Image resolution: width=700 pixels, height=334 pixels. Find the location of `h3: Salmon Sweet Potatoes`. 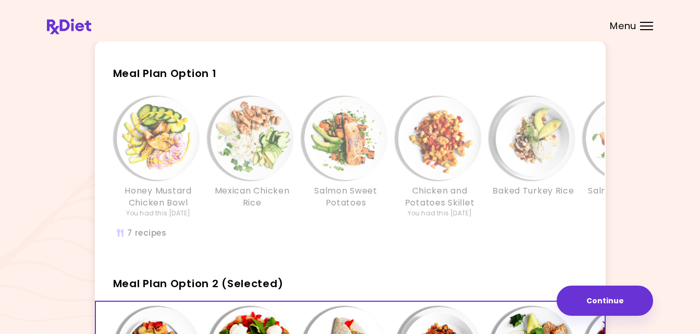

h3: Salmon Sweet Potatoes is located at coordinates (346, 197).